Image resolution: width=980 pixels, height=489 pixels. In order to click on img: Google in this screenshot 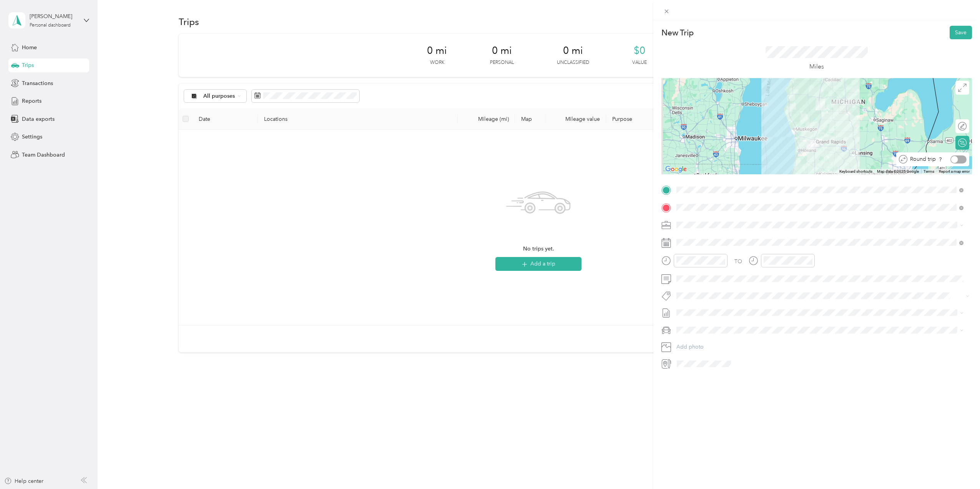, I will do `click(676, 169)`.